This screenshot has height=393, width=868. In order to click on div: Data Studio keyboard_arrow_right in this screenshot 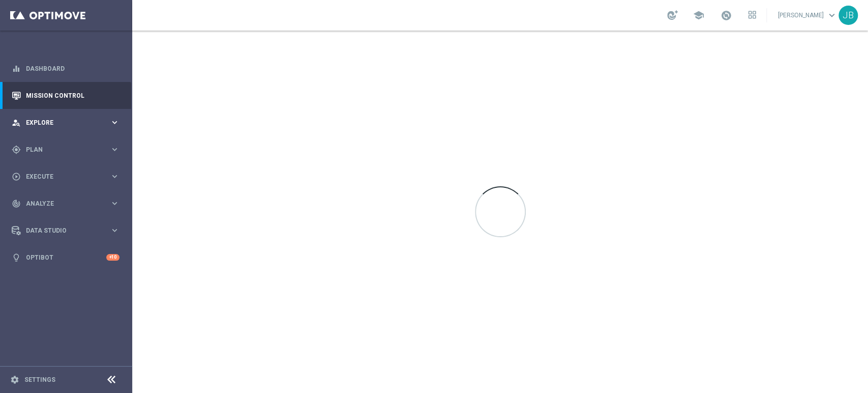, I will do `click(66, 230)`.